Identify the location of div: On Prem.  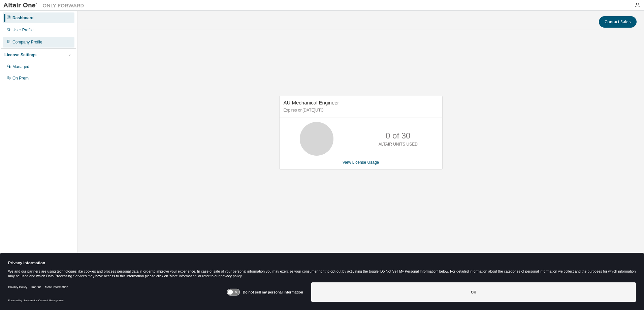
(21, 78).